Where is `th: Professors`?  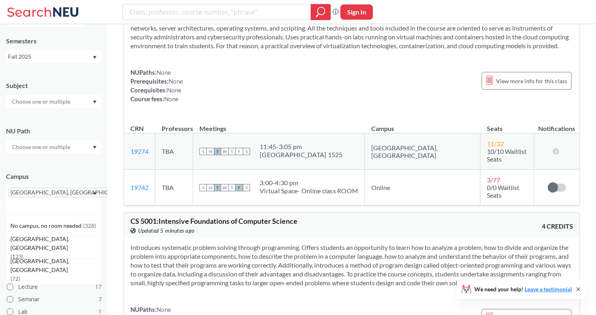 th: Professors is located at coordinates (174, 124).